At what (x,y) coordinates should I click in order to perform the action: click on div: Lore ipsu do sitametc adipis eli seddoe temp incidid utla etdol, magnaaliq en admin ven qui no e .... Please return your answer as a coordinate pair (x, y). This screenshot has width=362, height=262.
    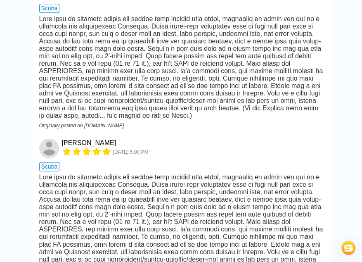
    Looking at the image, I should click on (181, 67).